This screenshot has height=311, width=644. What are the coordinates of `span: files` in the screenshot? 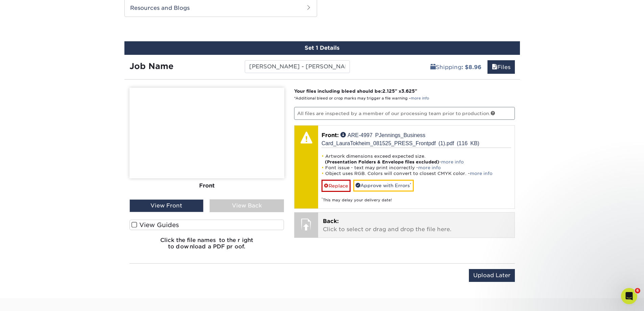 It's located at (495, 67).